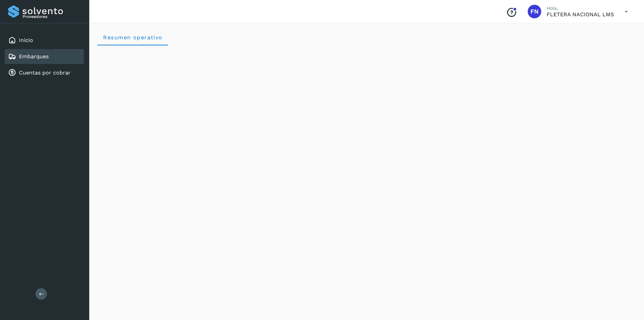 The width and height of the screenshot is (644, 320). What do you see at coordinates (44, 40) in the screenshot?
I see `div: Inicio` at bounding box center [44, 40].